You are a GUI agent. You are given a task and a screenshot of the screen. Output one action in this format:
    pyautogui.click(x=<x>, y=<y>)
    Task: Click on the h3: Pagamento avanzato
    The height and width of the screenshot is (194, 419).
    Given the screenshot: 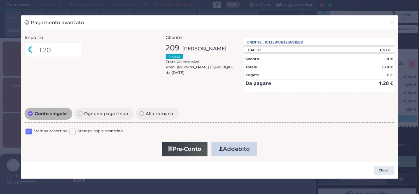 What is the action you would take?
    pyautogui.click(x=54, y=23)
    